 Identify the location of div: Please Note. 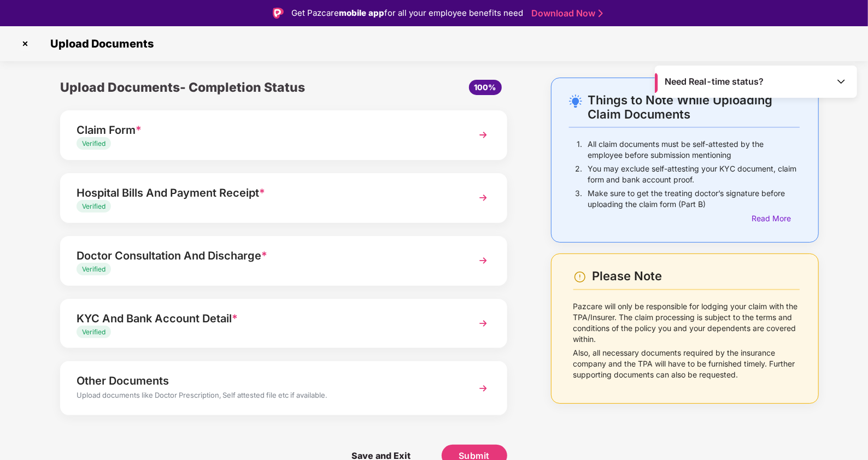
(695, 276).